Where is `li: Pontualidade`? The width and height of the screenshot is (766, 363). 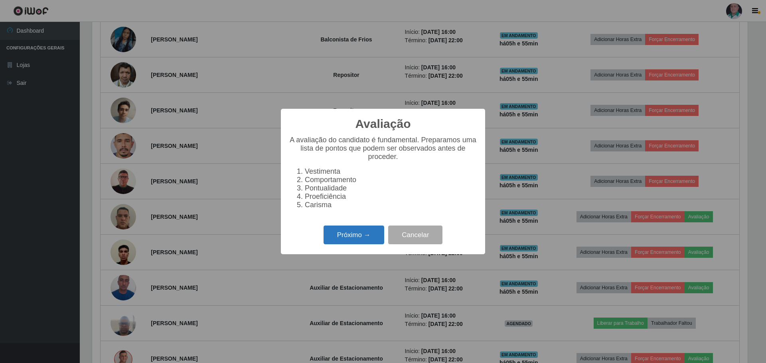
li: Pontualidade is located at coordinates (391, 188).